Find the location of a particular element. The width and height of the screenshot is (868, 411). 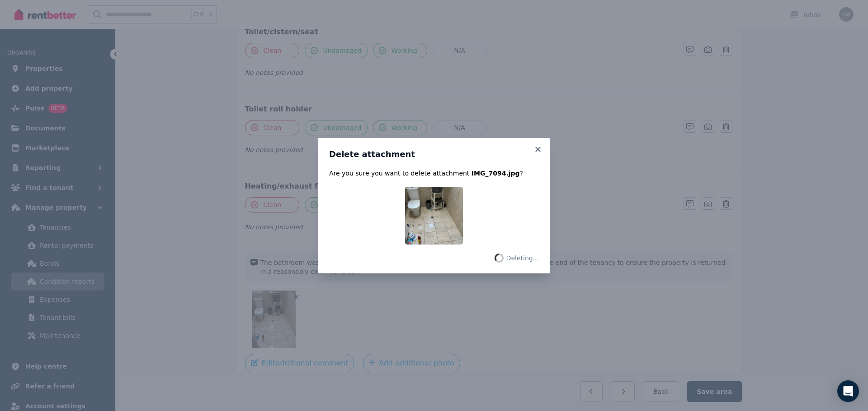

img: IMG_7094.jpg is located at coordinates (434, 216).